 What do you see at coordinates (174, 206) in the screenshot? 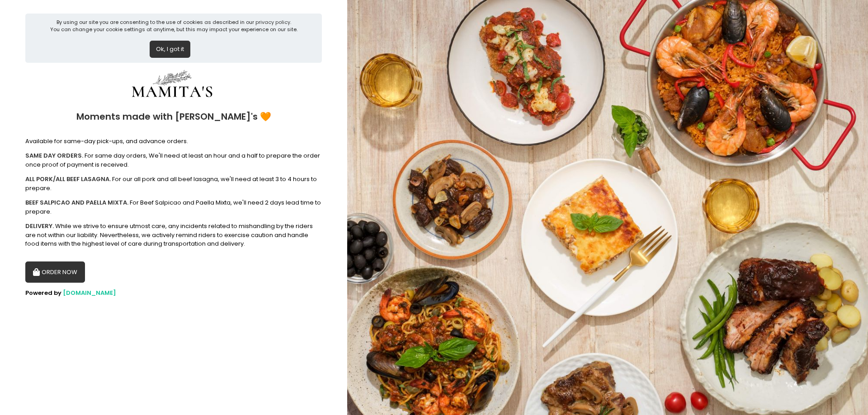
I see `div: For Beef Salpicao and Paella Mixta, we'll need 2 days lead time to prepare.` at bounding box center [174, 206].